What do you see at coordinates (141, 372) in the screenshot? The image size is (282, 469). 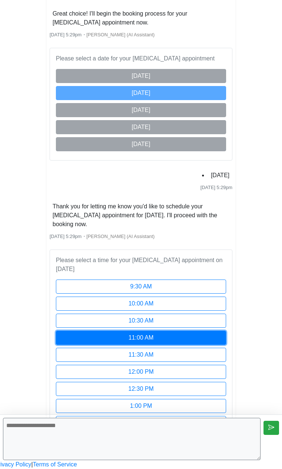 I see `button: 12:00 PM` at bounding box center [141, 372].